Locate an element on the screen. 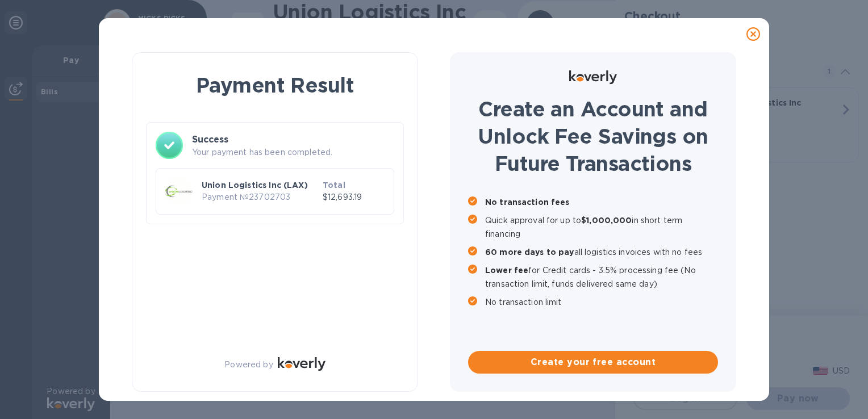  h1: Payment Result is located at coordinates (275, 85).